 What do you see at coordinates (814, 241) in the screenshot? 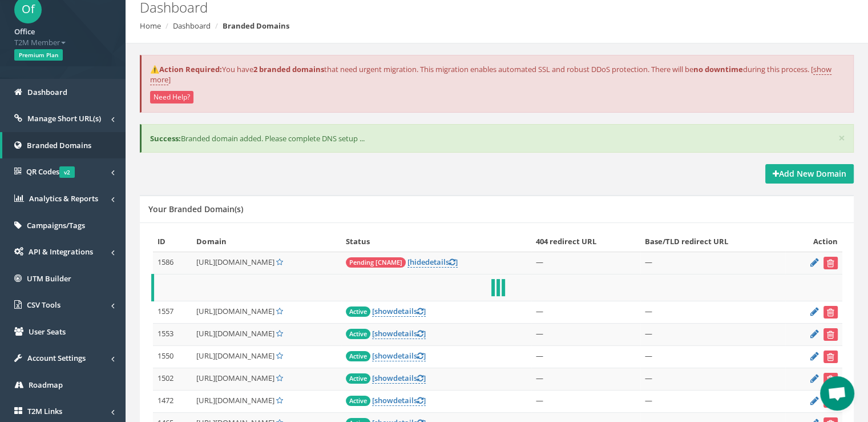
I see `th: Action` at bounding box center [814, 241].